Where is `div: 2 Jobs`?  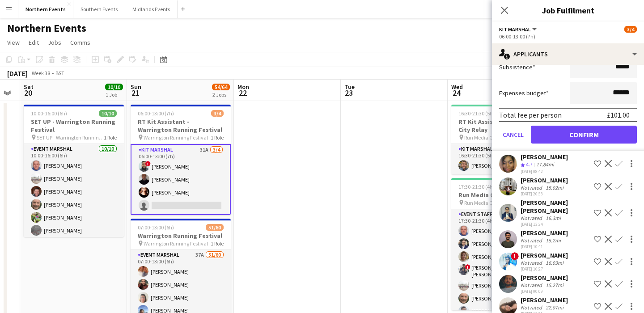
div: 2 Jobs is located at coordinates (221, 94).